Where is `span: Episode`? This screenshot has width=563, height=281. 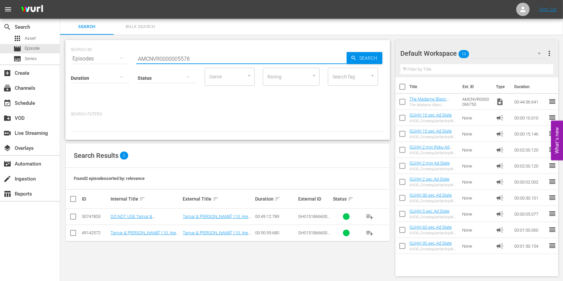
span: Episode is located at coordinates (32, 48).